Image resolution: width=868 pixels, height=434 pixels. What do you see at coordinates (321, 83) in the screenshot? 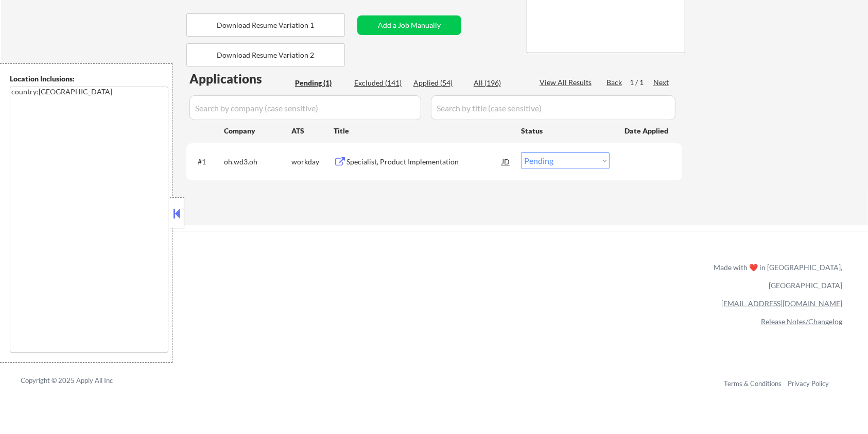
I see `div: Pending (1)` at bounding box center [321, 83].